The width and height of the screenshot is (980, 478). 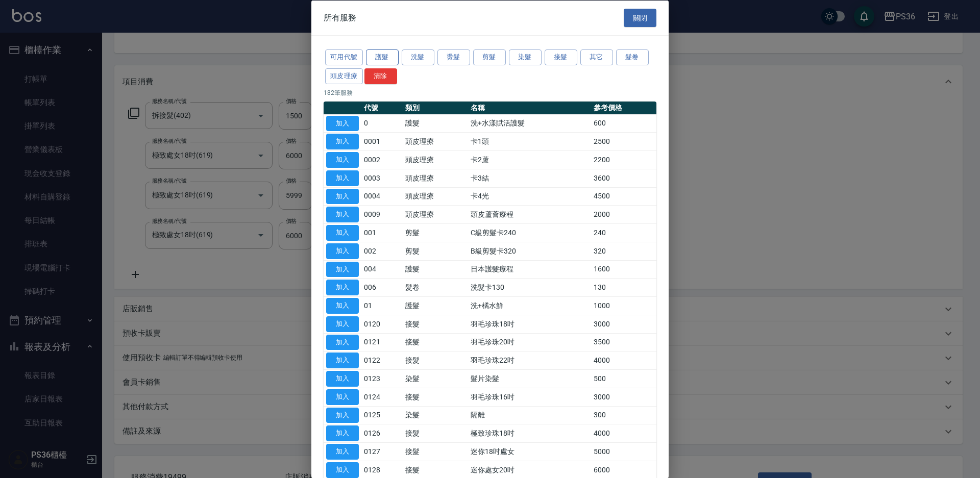 I want to click on td: 002, so click(x=382, y=251).